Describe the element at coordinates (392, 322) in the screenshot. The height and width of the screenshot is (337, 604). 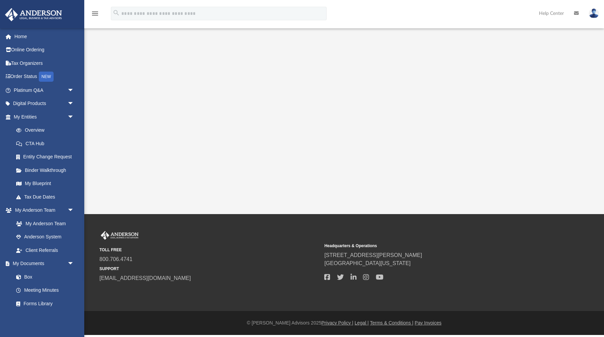
I see `a: Terms & Conditions |` at that location.